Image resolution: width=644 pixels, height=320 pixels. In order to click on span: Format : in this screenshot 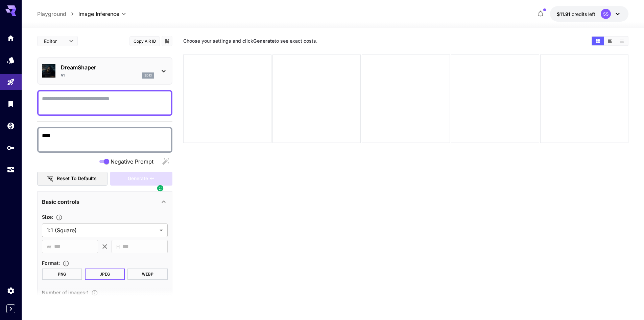, I will do `click(51, 263)`.